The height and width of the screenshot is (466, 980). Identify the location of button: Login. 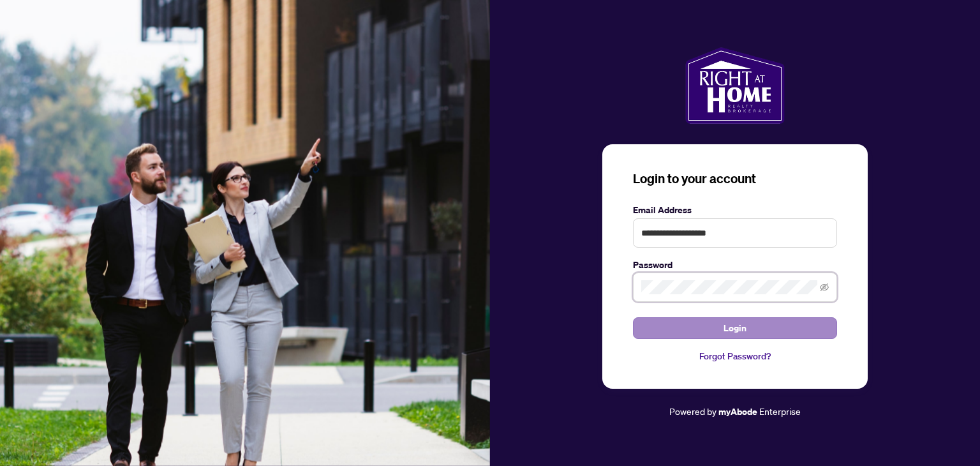
(735, 328).